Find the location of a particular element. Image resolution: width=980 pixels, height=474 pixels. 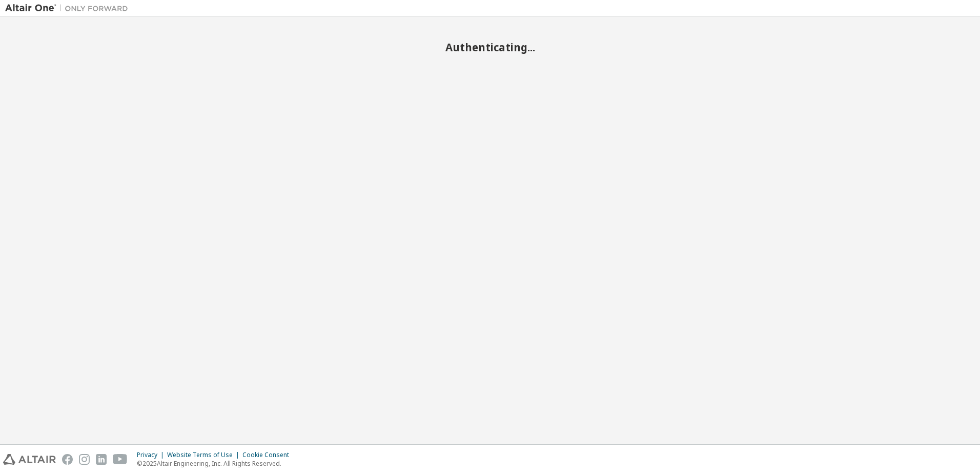

div: Privacy is located at coordinates (152, 455).